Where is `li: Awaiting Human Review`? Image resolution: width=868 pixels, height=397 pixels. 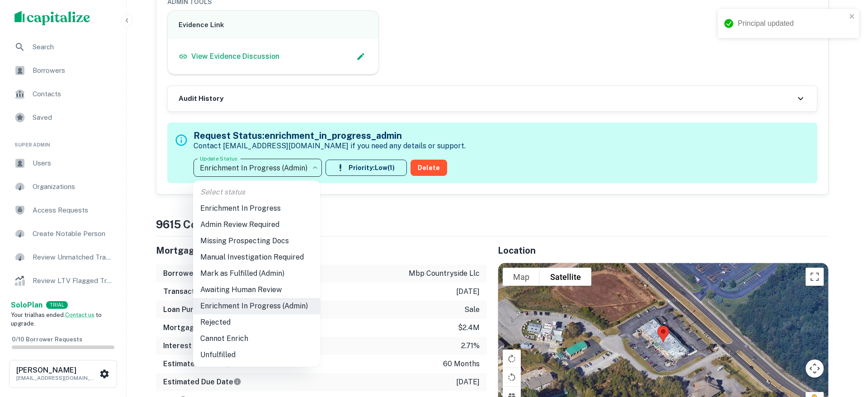 li: Awaiting Human Review is located at coordinates (256, 289).